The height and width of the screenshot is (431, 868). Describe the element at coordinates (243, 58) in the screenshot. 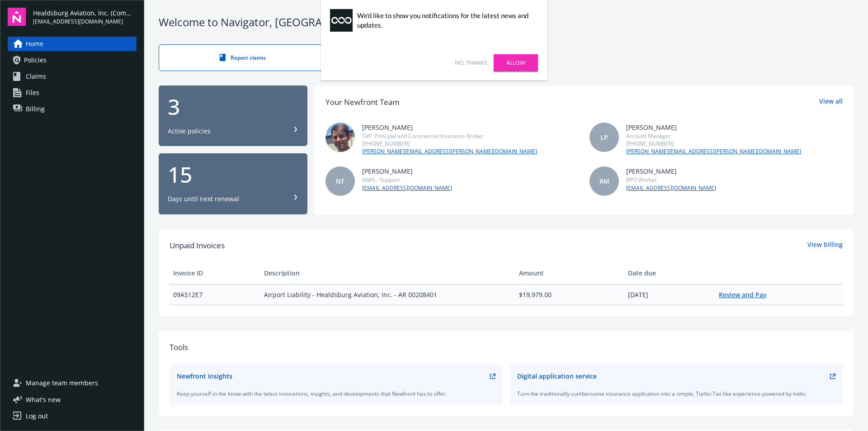

I see `div: Report claims` at that location.